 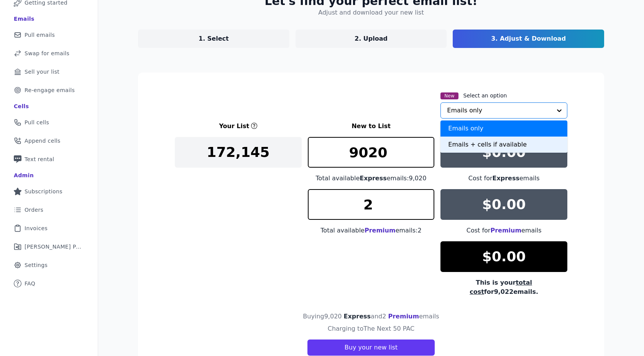 What do you see at coordinates (528, 39) in the screenshot?
I see `p: 3. Adjust & Download` at bounding box center [528, 39].